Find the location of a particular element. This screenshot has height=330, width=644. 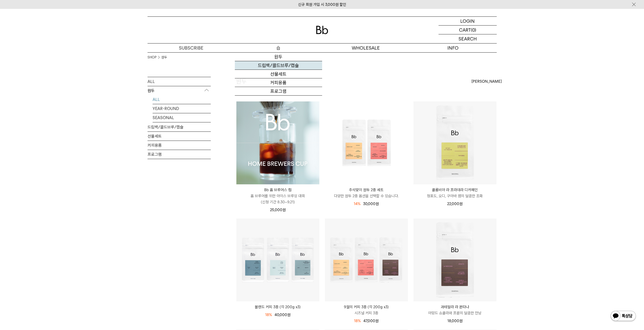

a: CART (0) is located at coordinates (468, 30).